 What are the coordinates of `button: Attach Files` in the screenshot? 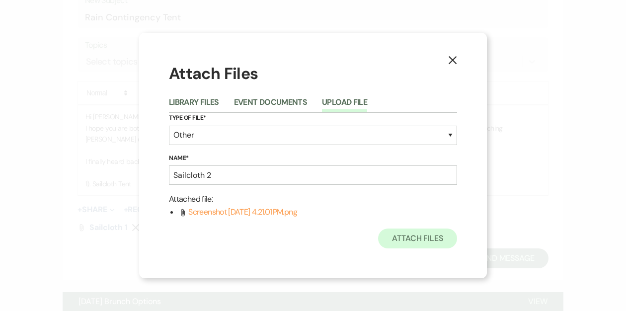 It's located at (417, 238).